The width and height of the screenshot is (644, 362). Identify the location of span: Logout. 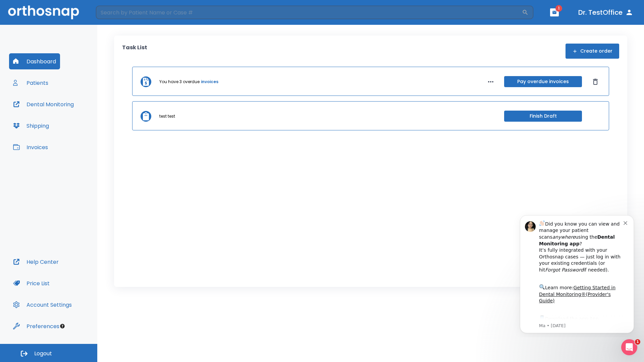
(43, 354).